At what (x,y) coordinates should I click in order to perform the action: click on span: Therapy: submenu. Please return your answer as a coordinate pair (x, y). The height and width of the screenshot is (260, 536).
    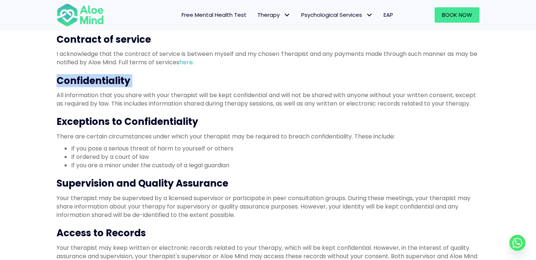
    Looking at the image, I should click on (287, 15).